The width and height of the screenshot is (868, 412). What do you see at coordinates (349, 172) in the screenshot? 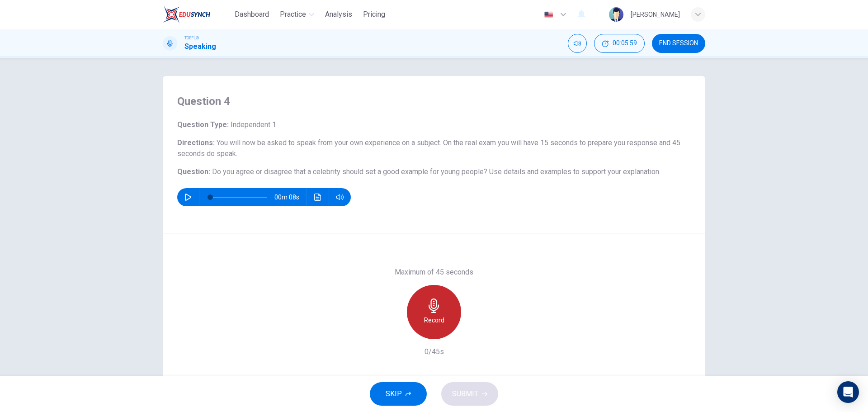
I see `span: Do you agree or disagree that a celebrity should set a good example for young people?` at bounding box center [349, 172].